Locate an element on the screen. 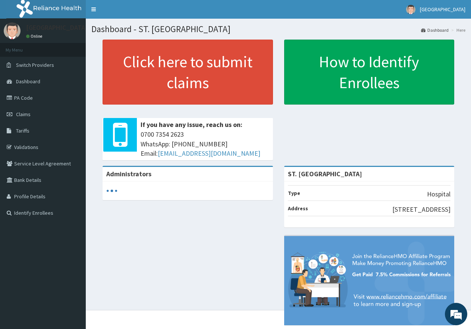 Image resolution: width=471 pixels, height=329 pixels. a: Online is located at coordinates (35, 36).